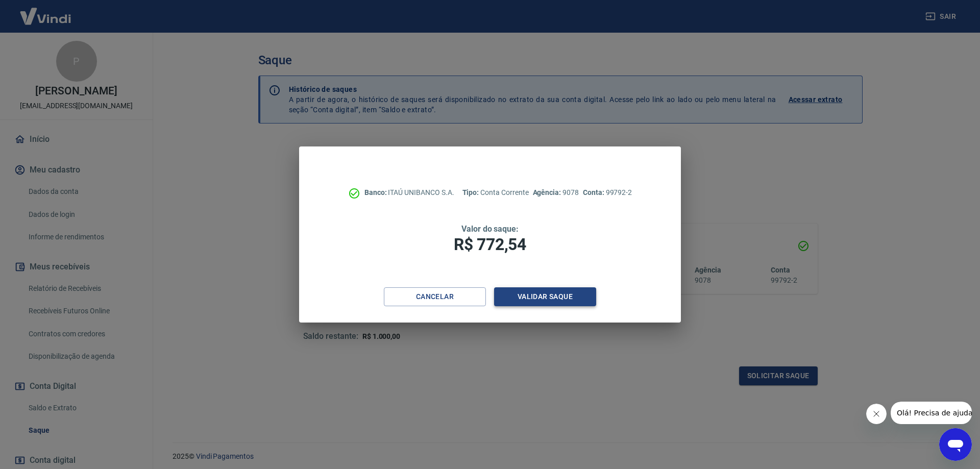  What do you see at coordinates (548, 192) in the screenshot?
I see `span: Agência:` at bounding box center [548, 192].